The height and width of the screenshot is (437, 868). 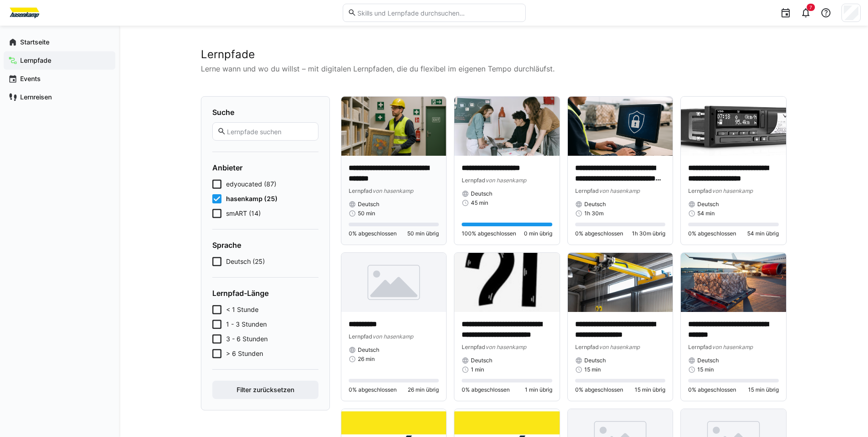 What do you see at coordinates (424, 390) in the screenshot?
I see `span: 26 min übrig` at bounding box center [424, 390].